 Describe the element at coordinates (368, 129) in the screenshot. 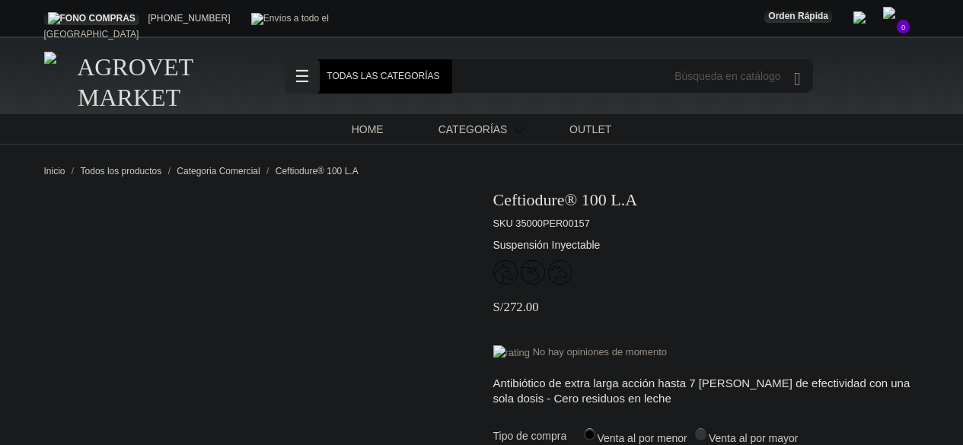

I see `a: HOME` at that location.